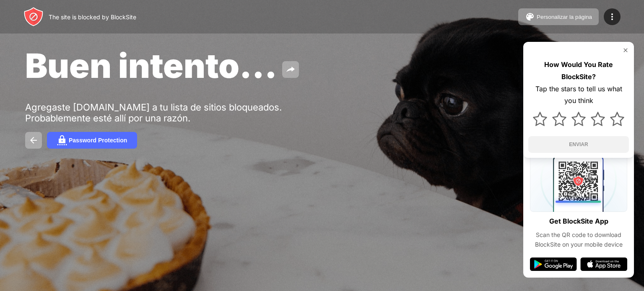 The image size is (644, 291). Describe the element at coordinates (291, 70) in the screenshot. I see `img: share.svg` at that location.